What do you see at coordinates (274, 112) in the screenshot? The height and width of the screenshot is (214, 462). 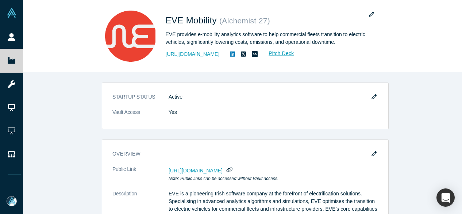 I see `dd: Yes` at bounding box center [274, 112].